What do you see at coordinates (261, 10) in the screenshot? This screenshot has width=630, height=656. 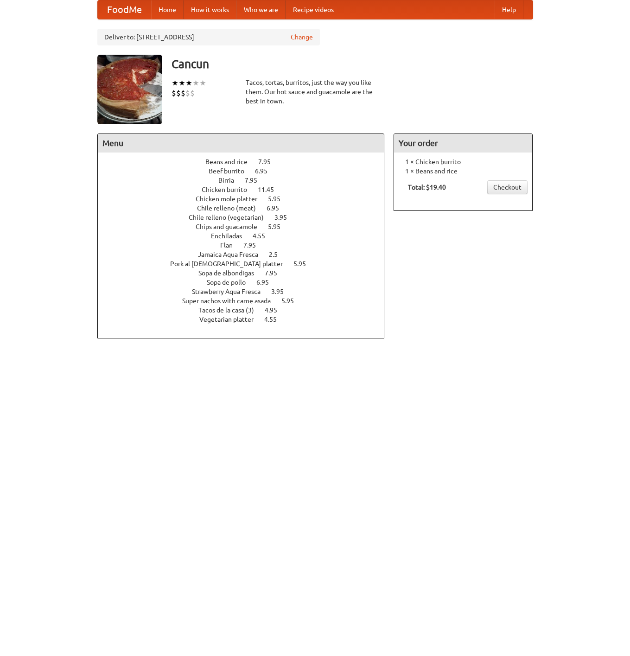 I see `a: Who we are` at bounding box center [261, 10].